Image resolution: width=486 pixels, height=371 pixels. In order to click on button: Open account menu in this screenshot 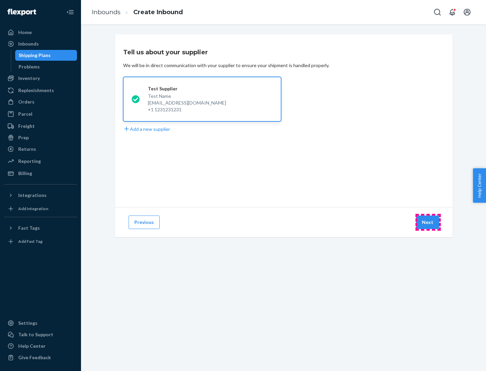, I will do `click(467, 12)`.